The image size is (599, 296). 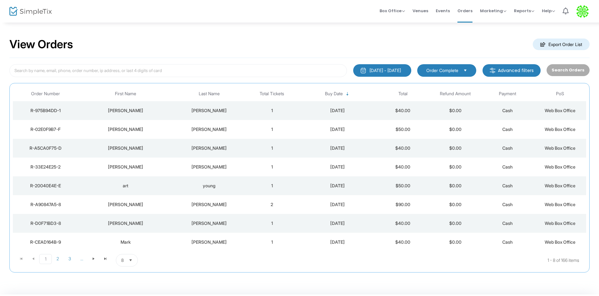 I want to click on span: Page 4, so click(x=82, y=259).